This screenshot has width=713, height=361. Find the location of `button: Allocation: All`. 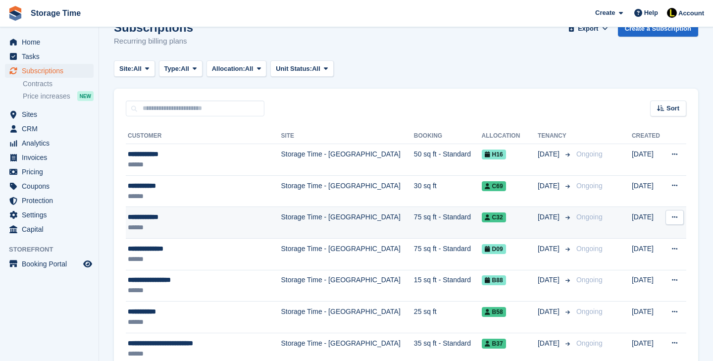

button: Allocation: All is located at coordinates (237, 68).